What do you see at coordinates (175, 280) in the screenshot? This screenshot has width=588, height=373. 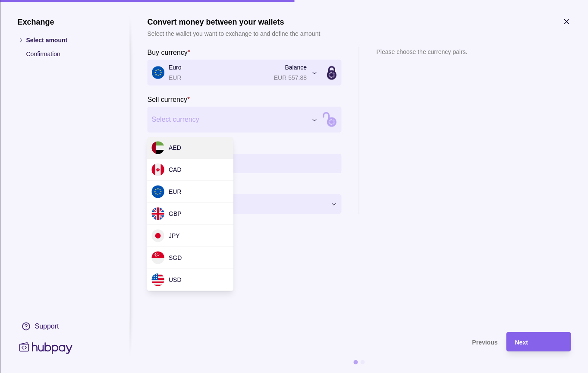 I see `span: USD` at bounding box center [175, 280].